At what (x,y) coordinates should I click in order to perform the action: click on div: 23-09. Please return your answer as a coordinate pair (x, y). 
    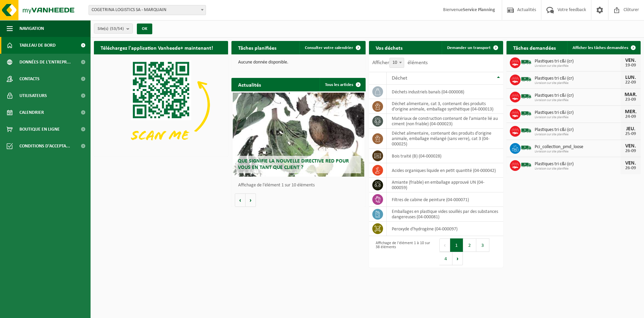
    Looking at the image, I should click on (631, 100).